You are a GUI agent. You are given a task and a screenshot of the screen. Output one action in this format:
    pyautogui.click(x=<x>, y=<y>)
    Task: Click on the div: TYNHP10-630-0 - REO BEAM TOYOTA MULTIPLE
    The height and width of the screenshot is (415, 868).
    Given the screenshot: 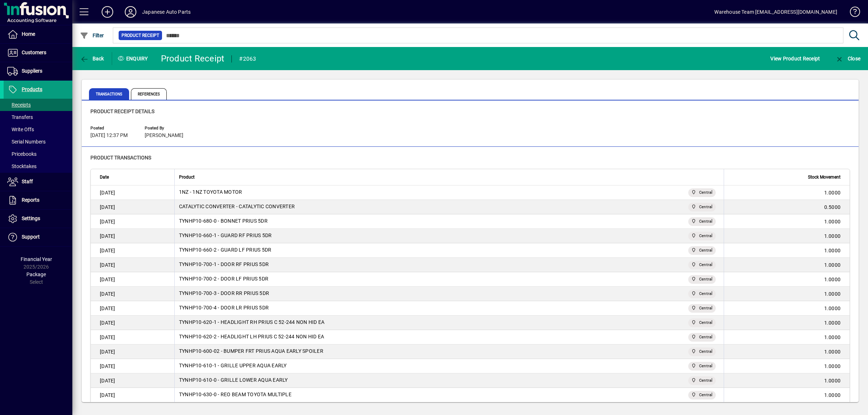 What is the action you would take?
    pyautogui.click(x=235, y=395)
    